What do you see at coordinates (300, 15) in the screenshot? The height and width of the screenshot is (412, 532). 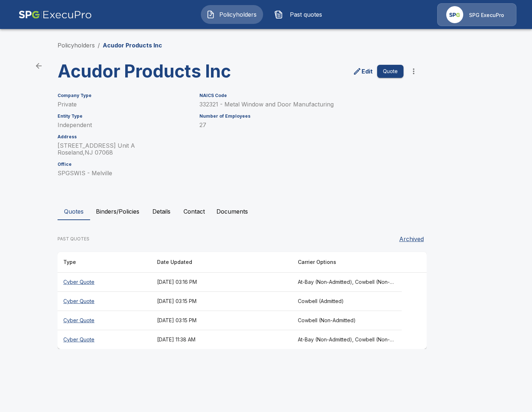 I see `button: Past quotes IconPast quotes` at bounding box center [300, 15].